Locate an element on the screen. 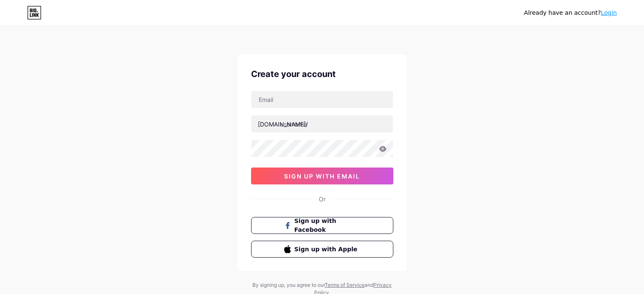 This screenshot has height=294, width=644. div: Create your account is located at coordinates (322, 74).